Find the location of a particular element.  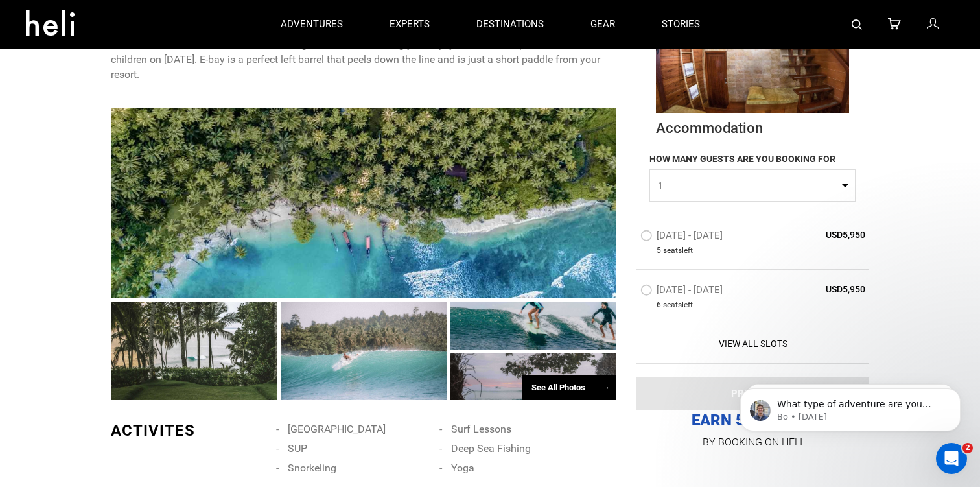

a: View All Slots is located at coordinates (752, 344).